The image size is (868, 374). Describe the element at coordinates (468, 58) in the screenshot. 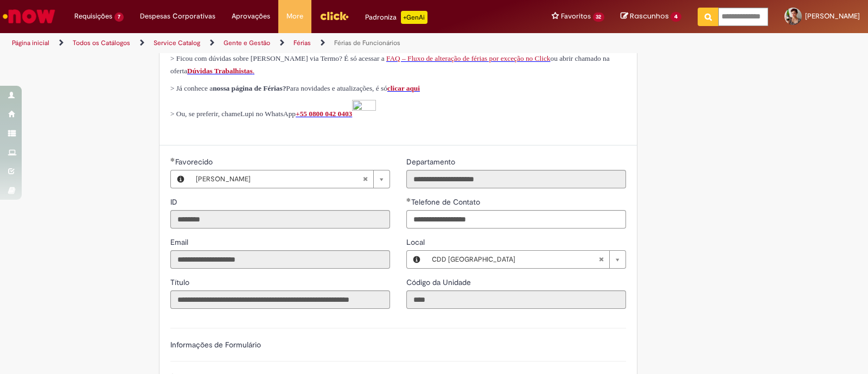

I see `a: FAQ – Fluxo de alteração de férias por exceção no Click` at that location.